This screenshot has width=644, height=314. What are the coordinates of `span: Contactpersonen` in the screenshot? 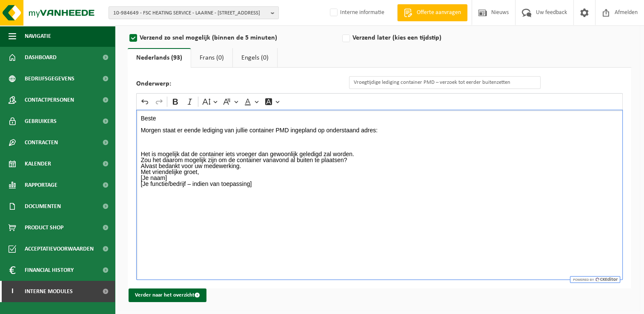 It's located at (49, 100).